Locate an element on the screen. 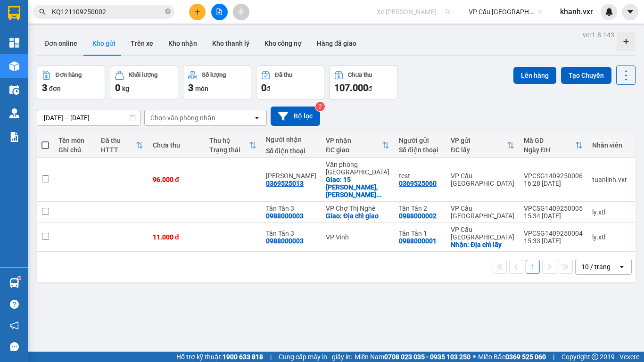 The image size is (644, 362). div: test is located at coordinates (420, 176).